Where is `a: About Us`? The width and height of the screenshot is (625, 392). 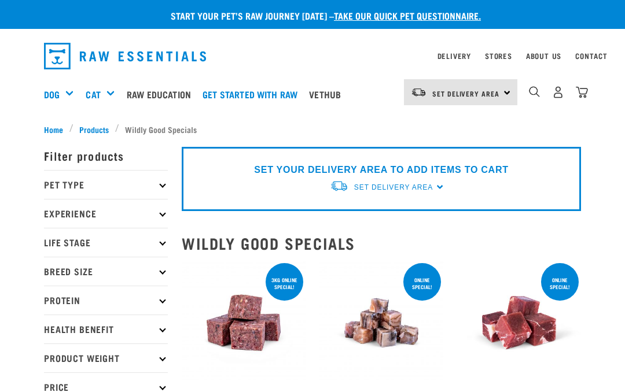
a: About Us is located at coordinates (543, 56).